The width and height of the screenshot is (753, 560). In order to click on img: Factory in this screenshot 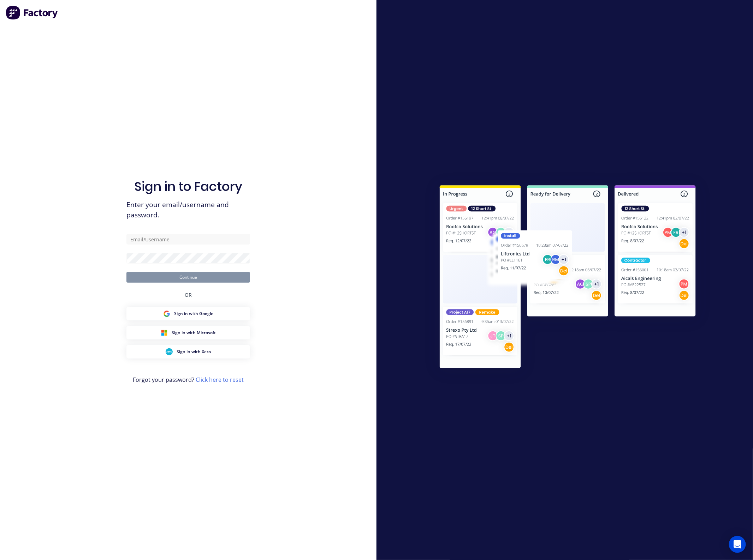, I will do `click(32, 12)`.